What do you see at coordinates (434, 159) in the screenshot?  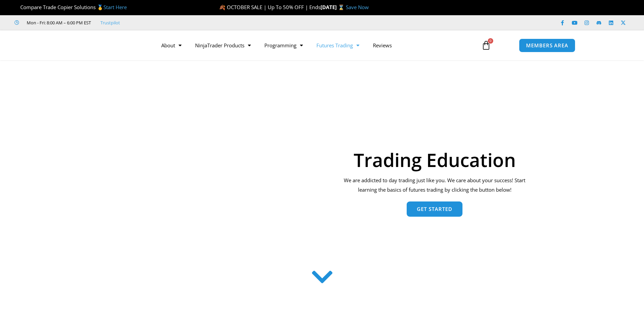 I see `h1: Trading Education` at bounding box center [434, 159].